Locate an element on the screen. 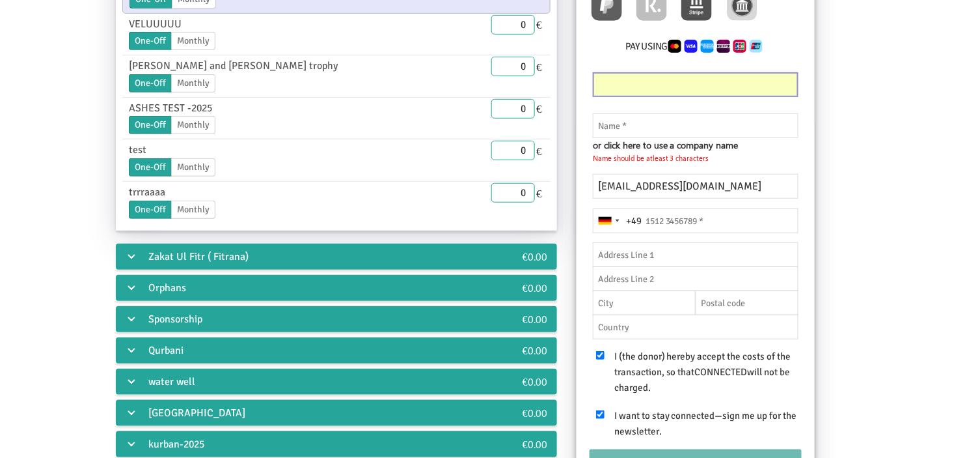 Image resolution: width=980 pixels, height=458 pixels. input: 1512 3456789 * is located at coordinates (695, 221).